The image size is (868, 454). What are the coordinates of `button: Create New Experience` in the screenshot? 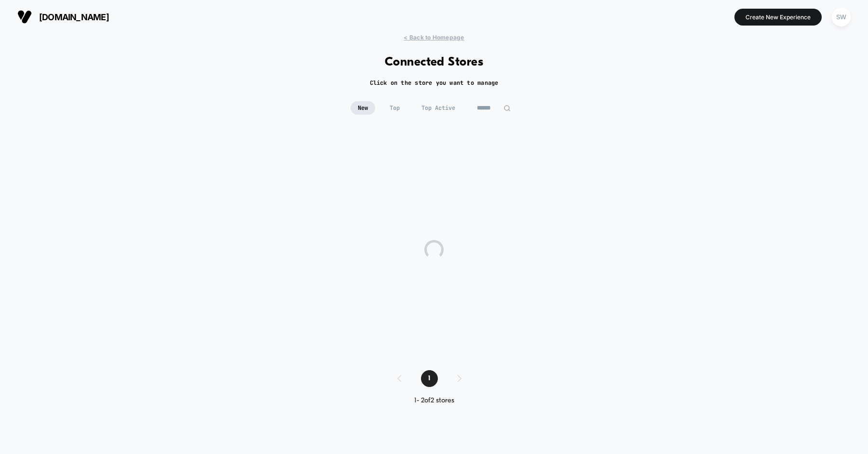 It's located at (778, 17).